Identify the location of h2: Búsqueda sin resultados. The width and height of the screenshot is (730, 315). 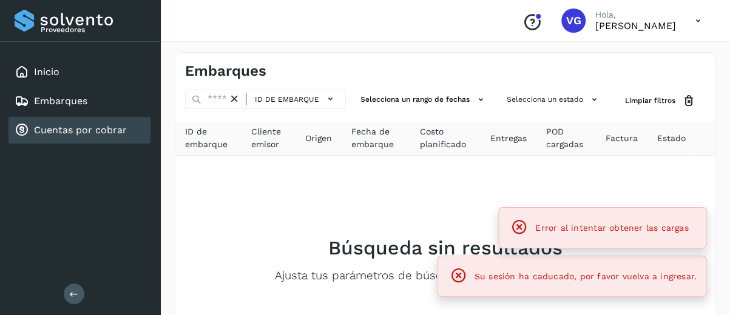
(445, 248).